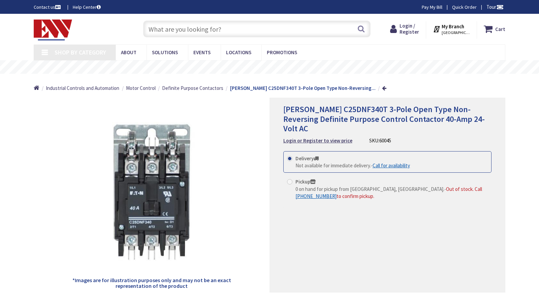 The height and width of the screenshot is (303, 539). Describe the element at coordinates (333, 165) in the screenshot. I see `span: Not available for immediate delivery.` at that location.